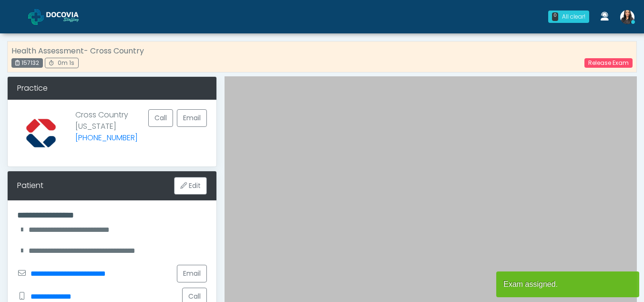 The height and width of the screenshot is (302, 644). I want to click on button: Edit, so click(190, 185).